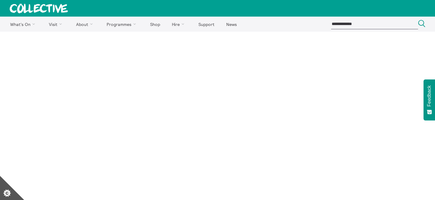  I want to click on a: News, so click(231, 24).